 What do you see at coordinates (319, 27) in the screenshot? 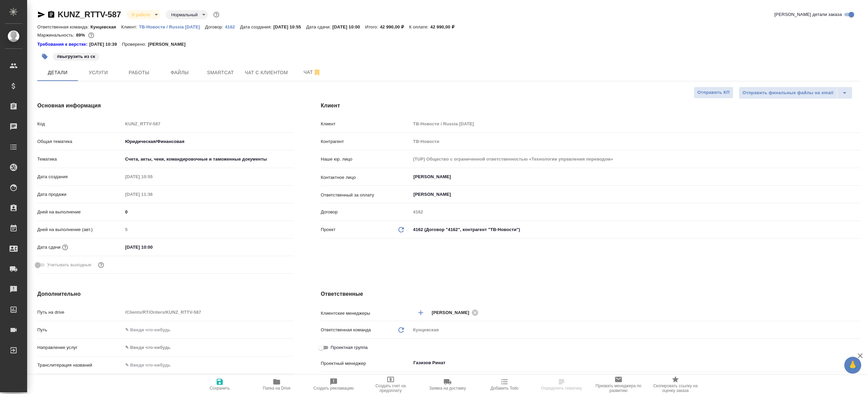
I see `p: Дата сдачи:` at bounding box center [319, 27].